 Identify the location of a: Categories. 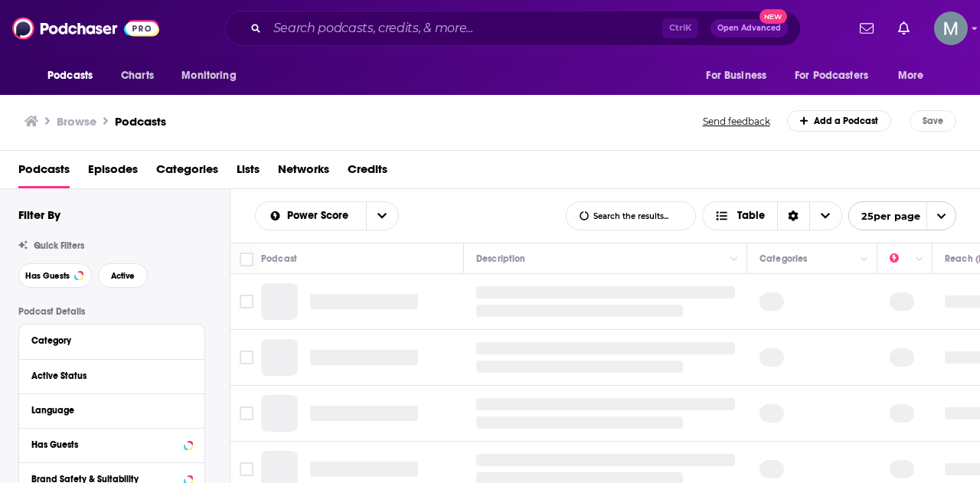
(187, 172).